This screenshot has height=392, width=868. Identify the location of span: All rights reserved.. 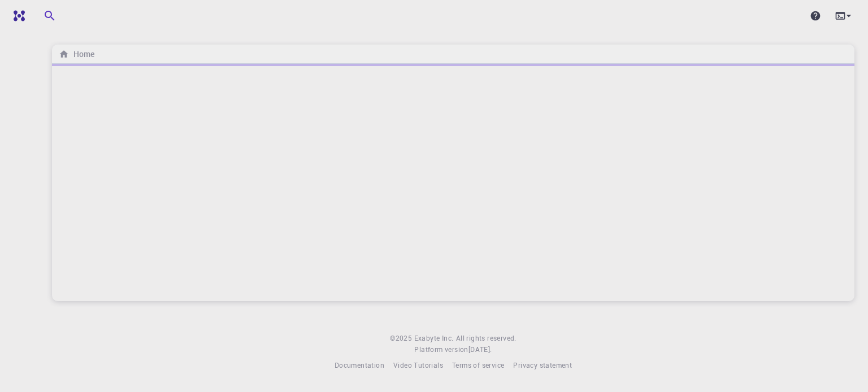
(486, 339).